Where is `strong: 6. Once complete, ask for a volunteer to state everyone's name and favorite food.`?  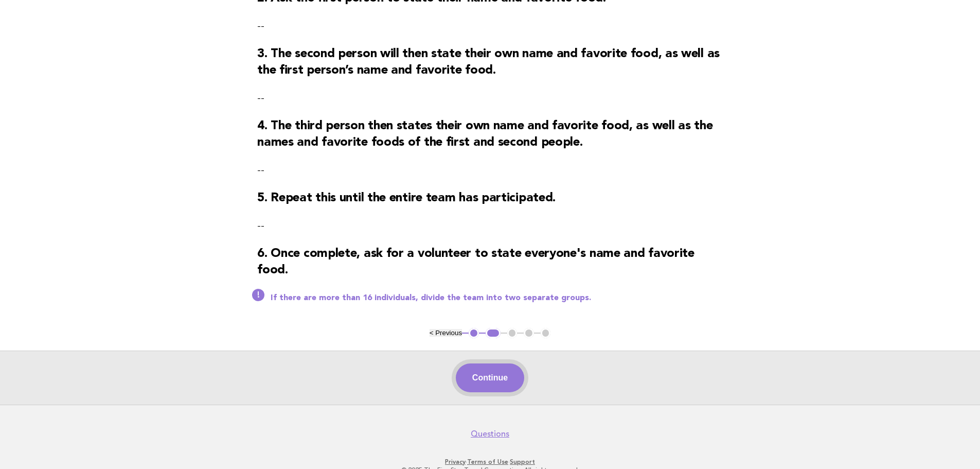
strong: 6. Once complete, ask for a volunteer to state everyone's name and favorite food. is located at coordinates (476, 262).